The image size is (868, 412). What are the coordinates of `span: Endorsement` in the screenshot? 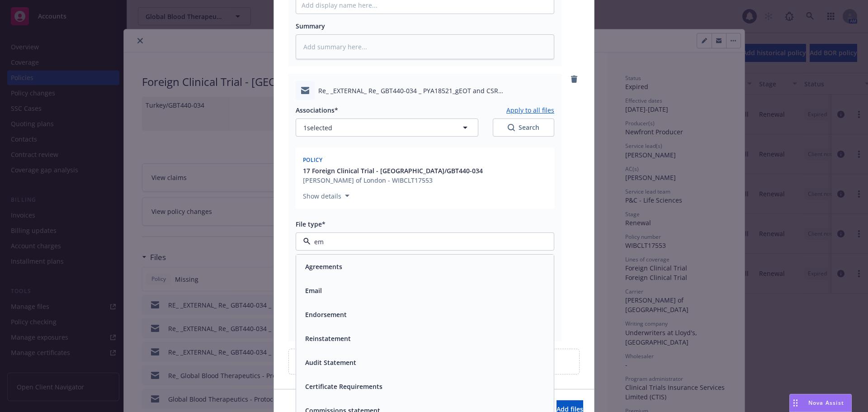 It's located at (326, 314).